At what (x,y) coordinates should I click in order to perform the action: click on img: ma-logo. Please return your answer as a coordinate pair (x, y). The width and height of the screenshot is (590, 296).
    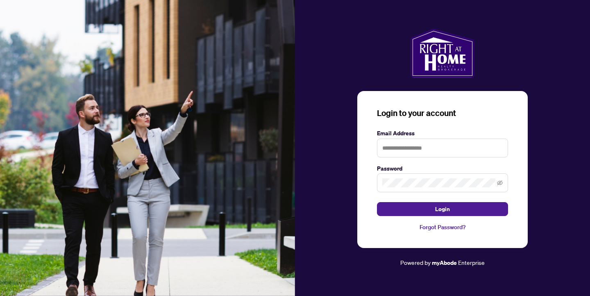
    Looking at the image, I should click on (442, 53).